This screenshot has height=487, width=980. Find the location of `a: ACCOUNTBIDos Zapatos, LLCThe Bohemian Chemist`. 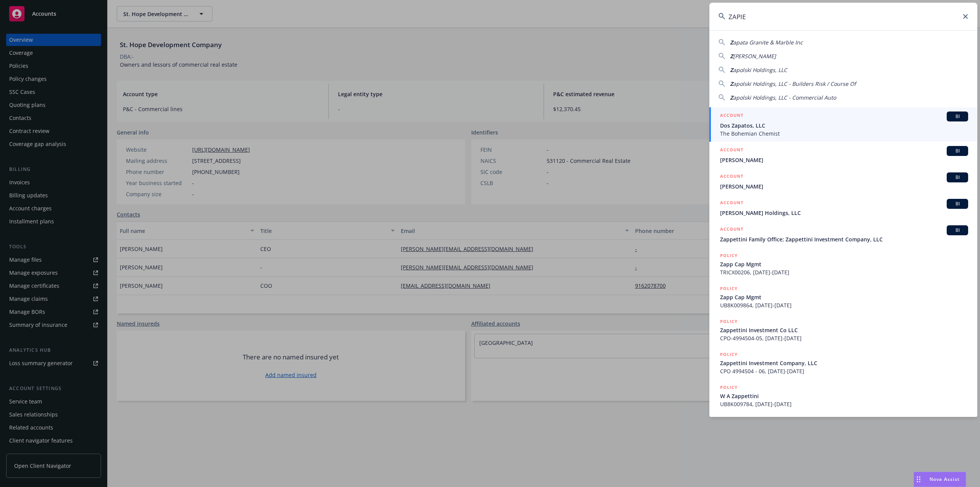

a: ACCOUNTBIDos Zapatos, LLCThe Bohemian Chemist is located at coordinates (844, 124).